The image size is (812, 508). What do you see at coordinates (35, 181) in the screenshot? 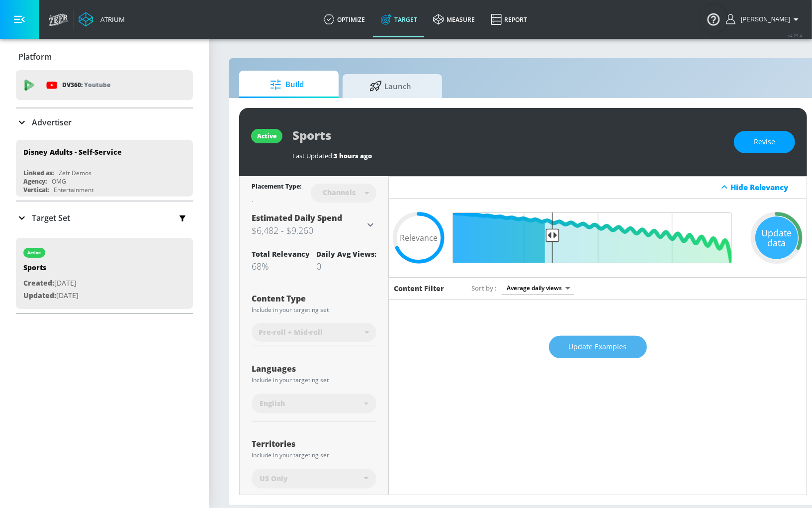
I see `div: Agency:` at bounding box center [35, 181].